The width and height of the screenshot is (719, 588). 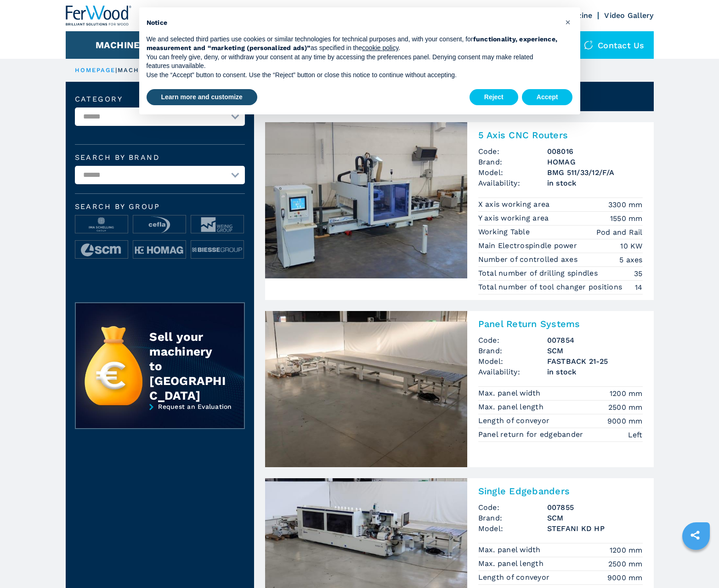 I want to click on label: Category, so click(x=160, y=100).